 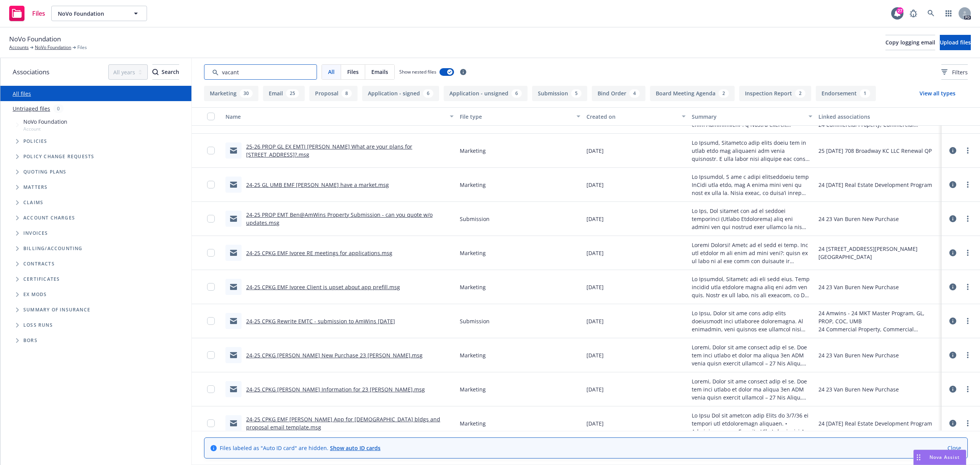 I want to click on a: 24-25 CPKG EMF Ivoree Client is upset about app prefill.msg, so click(x=323, y=287).